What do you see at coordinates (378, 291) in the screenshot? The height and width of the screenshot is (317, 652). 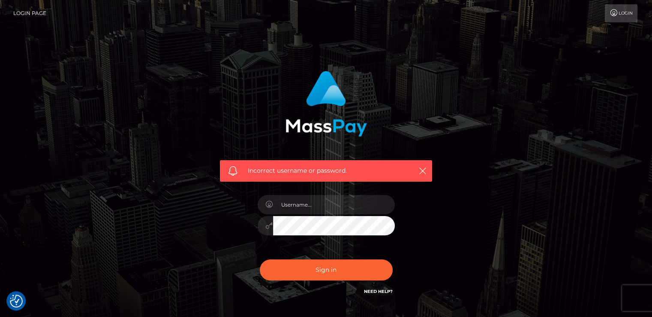 I see `a: Need Help?` at bounding box center [378, 291].